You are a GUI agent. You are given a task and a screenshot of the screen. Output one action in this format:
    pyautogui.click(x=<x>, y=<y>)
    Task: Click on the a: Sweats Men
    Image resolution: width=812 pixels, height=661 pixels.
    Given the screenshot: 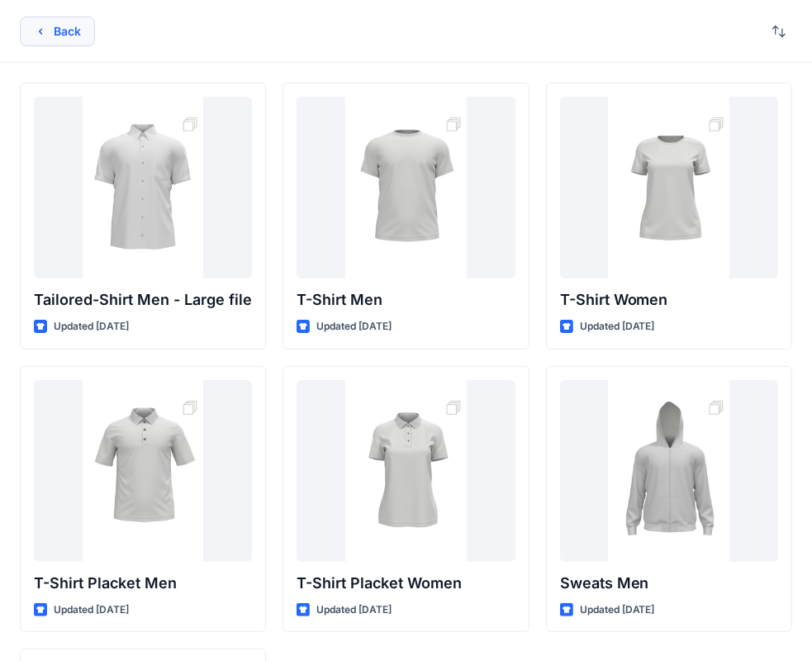 What is the action you would take?
    pyautogui.click(x=669, y=471)
    